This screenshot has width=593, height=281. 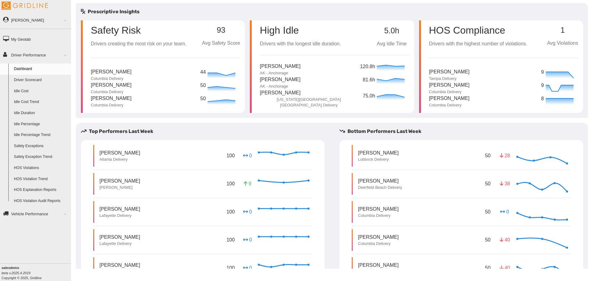 What do you see at coordinates (369, 99) in the screenshot?
I see `p: 75.0h` at bounding box center [369, 99].